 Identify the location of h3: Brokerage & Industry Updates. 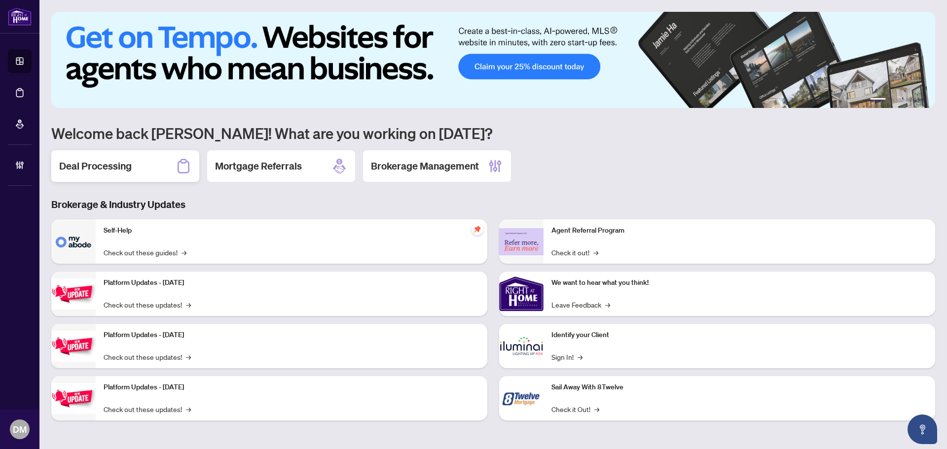
(493, 205).